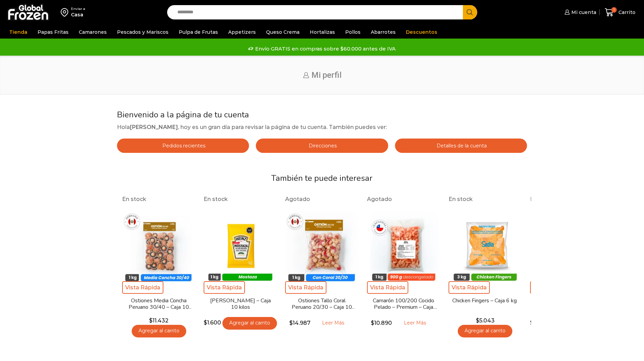 The image size is (644, 361). What do you see at coordinates (53, 32) in the screenshot?
I see `a: Papas Fritas` at bounding box center [53, 32].